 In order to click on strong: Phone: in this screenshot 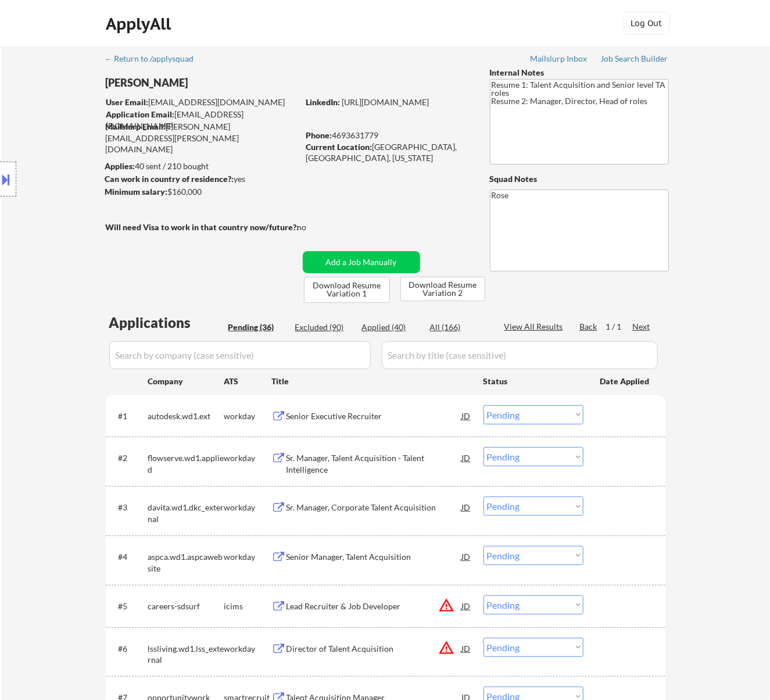, I will do `click(319, 135)`.